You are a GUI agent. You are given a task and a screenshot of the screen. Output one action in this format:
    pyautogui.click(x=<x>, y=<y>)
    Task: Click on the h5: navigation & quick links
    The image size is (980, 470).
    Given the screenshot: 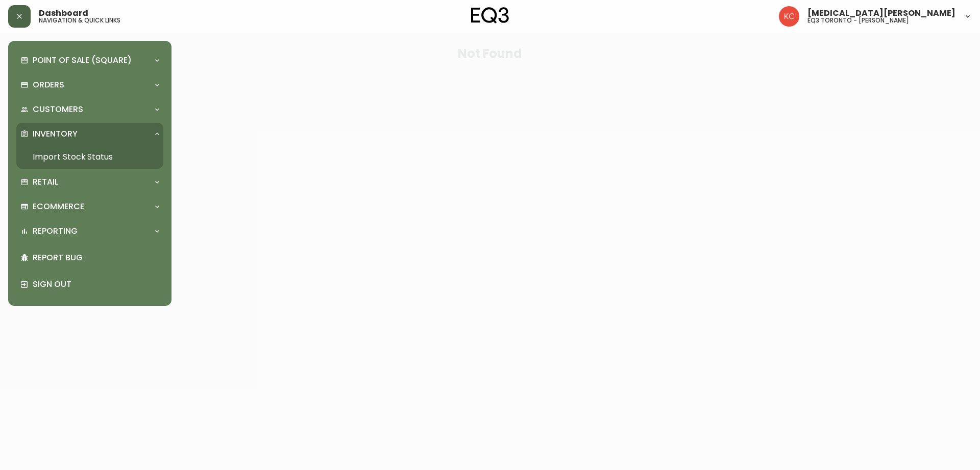 What is the action you would take?
    pyautogui.click(x=80, y=20)
    